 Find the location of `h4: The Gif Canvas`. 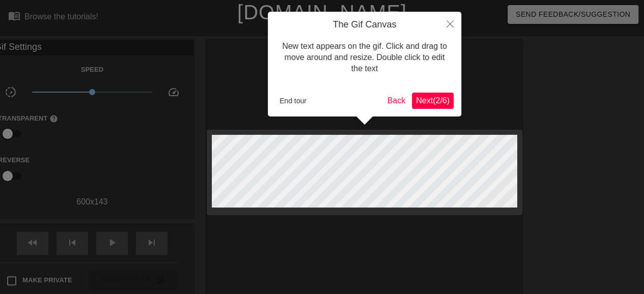

h4: The Gif Canvas is located at coordinates (365, 25).